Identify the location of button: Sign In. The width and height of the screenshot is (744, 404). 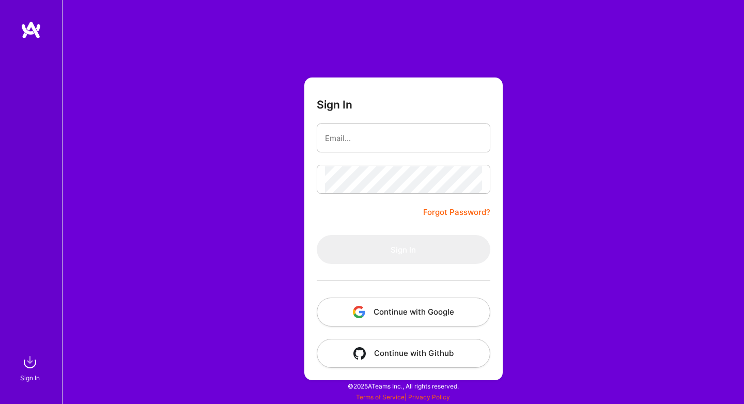
(403, 249).